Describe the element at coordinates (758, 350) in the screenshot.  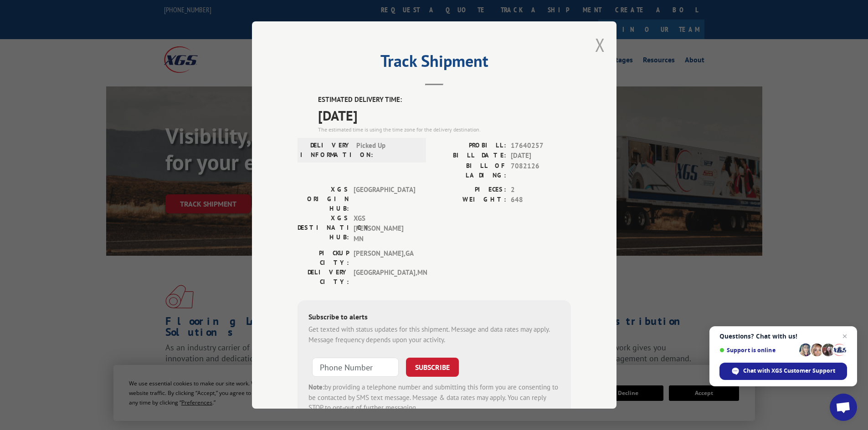
I see `span: Support is online` at that location.